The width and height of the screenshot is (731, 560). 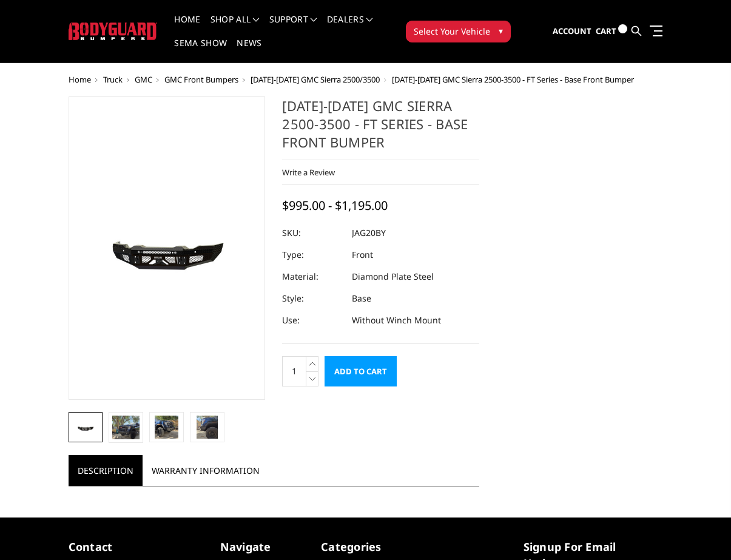 What do you see at coordinates (106, 470) in the screenshot?
I see `a: Description` at bounding box center [106, 470].